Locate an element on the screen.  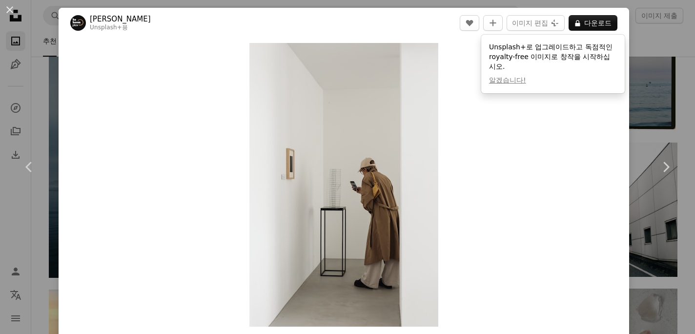
button: 다운로드 is located at coordinates (593, 23).